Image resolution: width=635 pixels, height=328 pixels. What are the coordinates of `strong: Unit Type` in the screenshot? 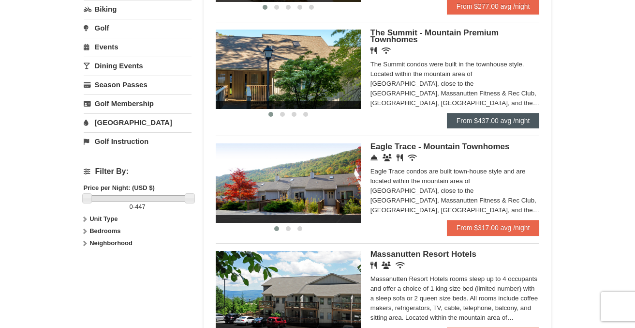 It's located at (104, 218).